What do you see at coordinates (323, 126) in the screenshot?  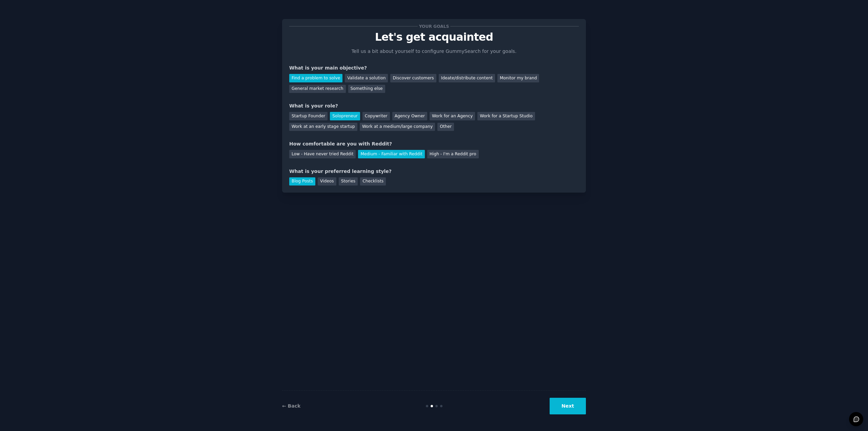 I see `div: Work at an early stage startup` at bounding box center [323, 126].